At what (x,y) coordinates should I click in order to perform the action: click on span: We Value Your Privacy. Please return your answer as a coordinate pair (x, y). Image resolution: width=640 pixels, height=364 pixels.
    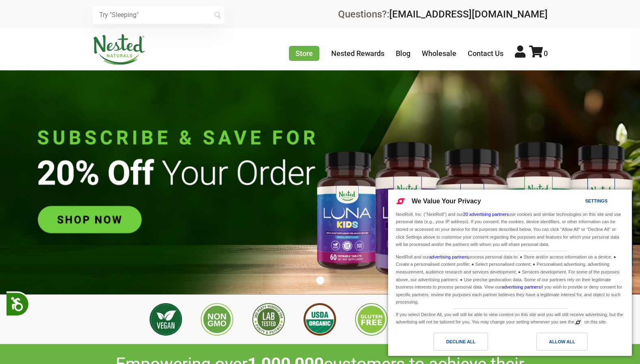
    Looking at the image, I should click on (446, 201).